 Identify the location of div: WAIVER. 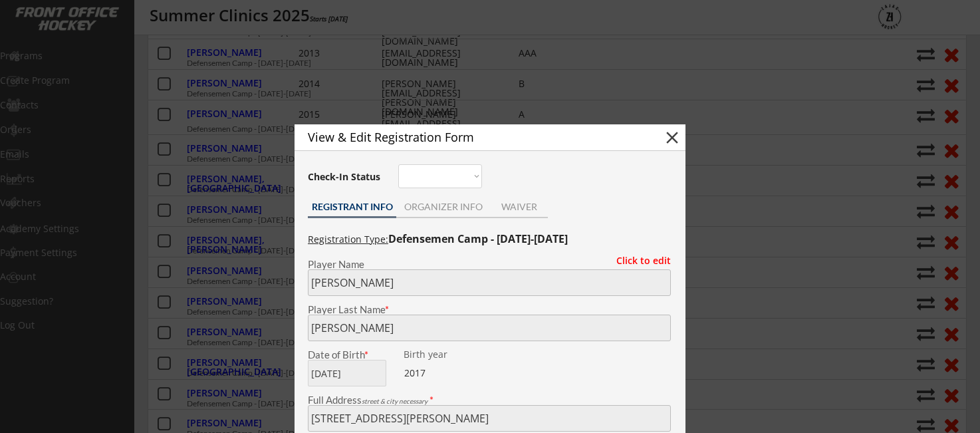
(519, 207).